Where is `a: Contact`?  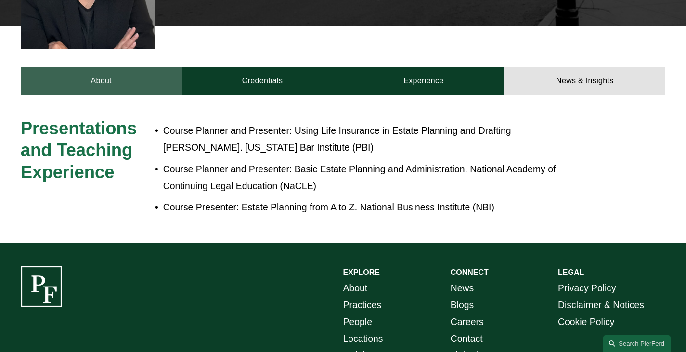 a: Contact is located at coordinates (467, 339).